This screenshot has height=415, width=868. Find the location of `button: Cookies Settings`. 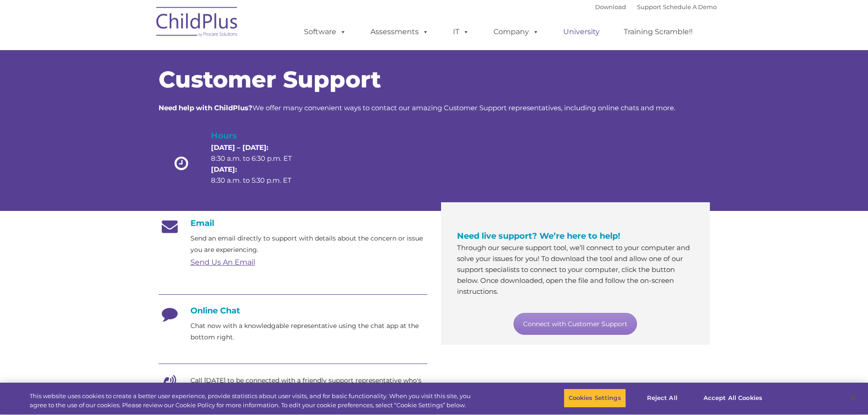

button: Cookies Settings is located at coordinates (595, 398).